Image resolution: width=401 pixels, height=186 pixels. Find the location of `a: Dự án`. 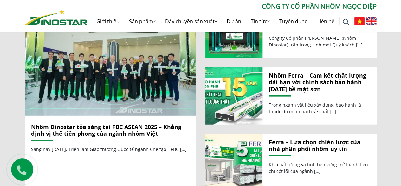

a: Dự án is located at coordinates (234, 21).